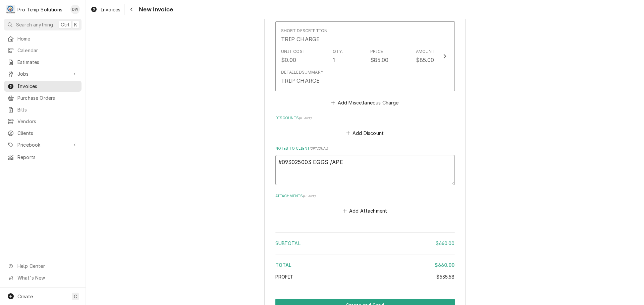 The width and height of the screenshot is (644, 305). Describe the element at coordinates (65, 24) in the screenshot. I see `span: Ctrl` at that location.